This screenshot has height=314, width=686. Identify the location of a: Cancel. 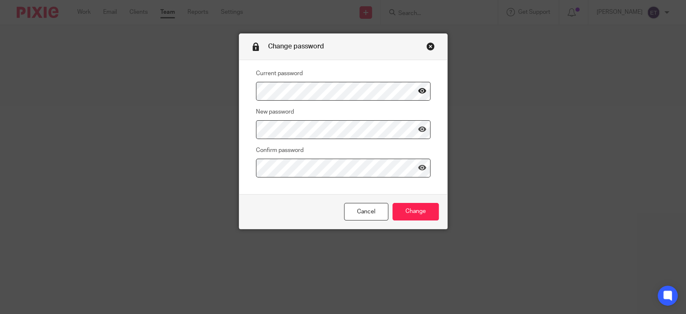
(366, 212).